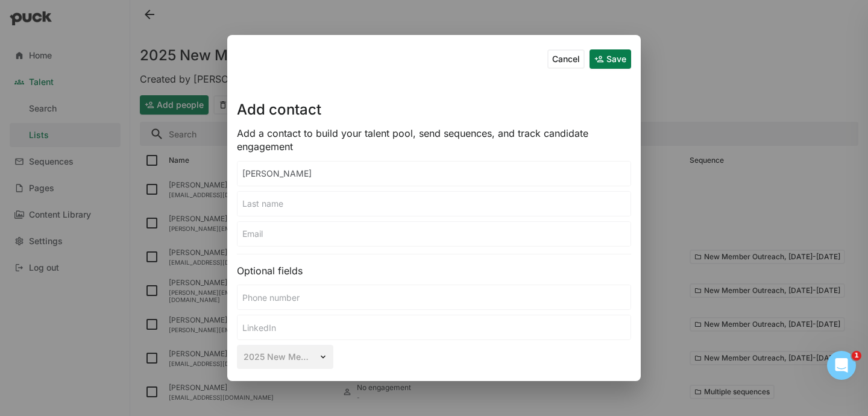 The height and width of the screenshot is (416, 868). What do you see at coordinates (434, 328) in the screenshot?
I see `input: LinkedIn` at bounding box center [434, 328].